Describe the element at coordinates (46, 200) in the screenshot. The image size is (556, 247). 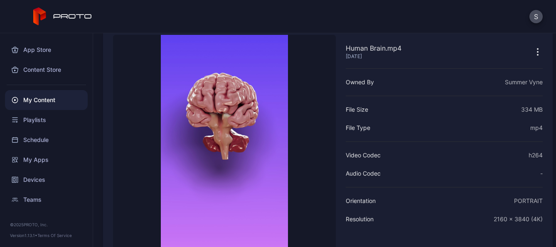
I see `div: Teams` at that location.